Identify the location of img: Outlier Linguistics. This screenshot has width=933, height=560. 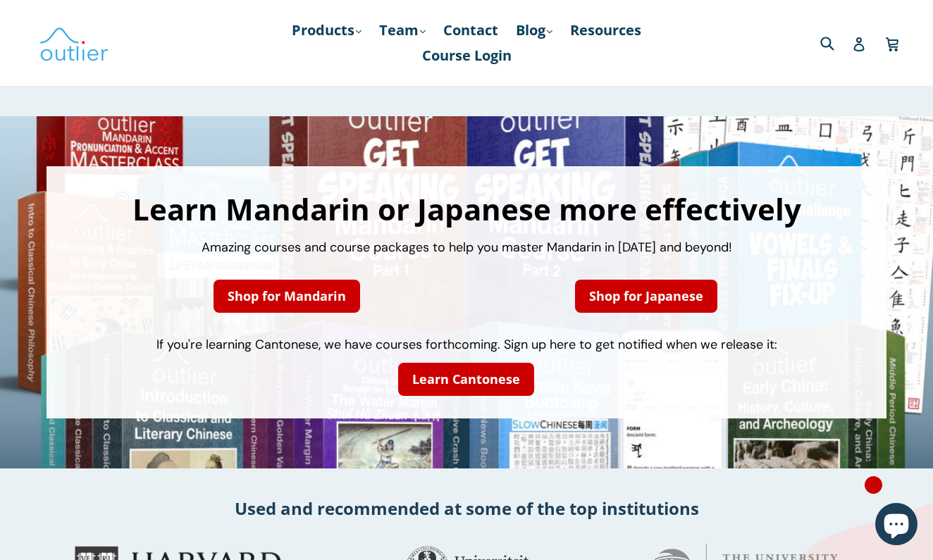
(74, 43).